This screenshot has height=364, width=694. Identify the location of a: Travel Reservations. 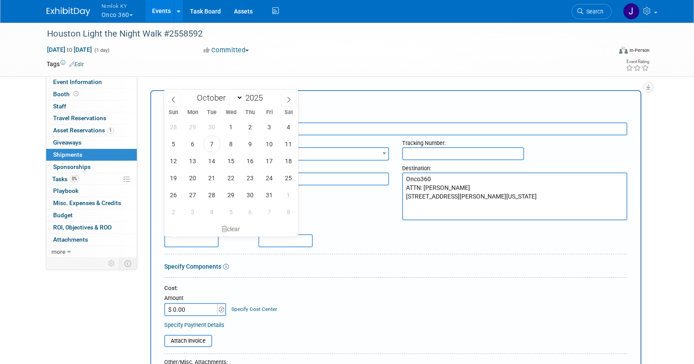
(92, 118).